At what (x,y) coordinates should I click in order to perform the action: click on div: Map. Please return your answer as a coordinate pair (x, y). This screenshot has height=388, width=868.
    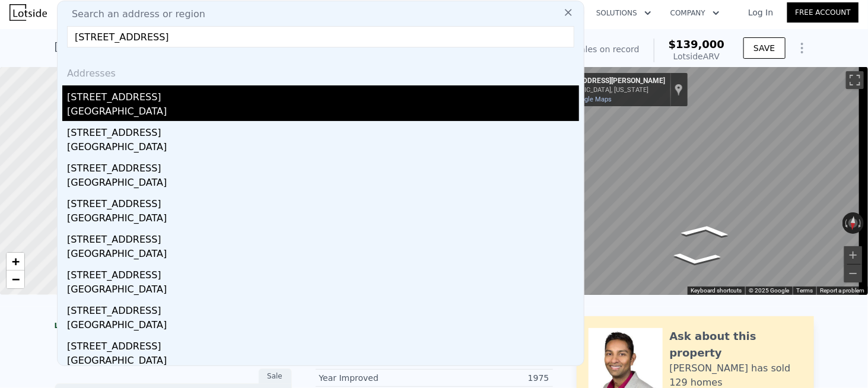
    Looking at the image, I should click on (706, 181).